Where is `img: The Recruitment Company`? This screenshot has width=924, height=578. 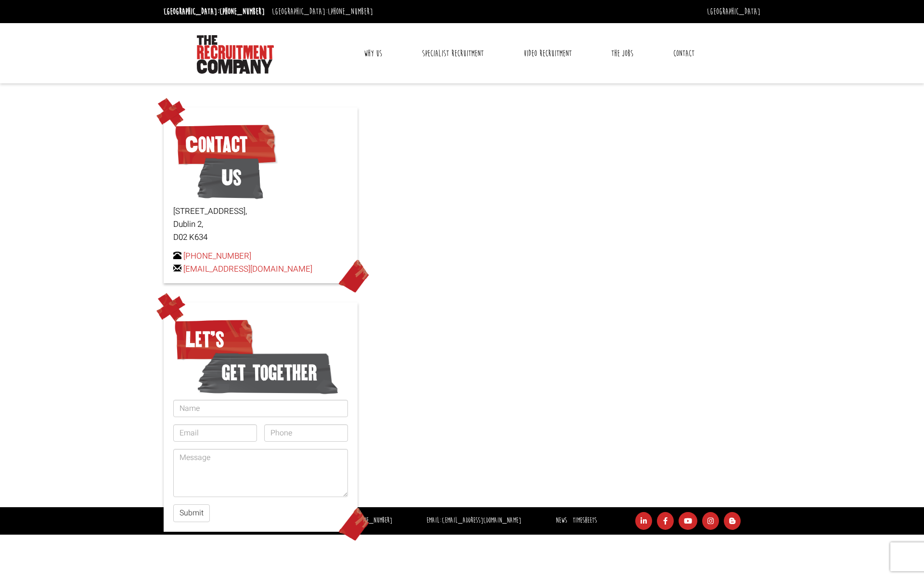
img: The Recruitment Company is located at coordinates (235, 54).